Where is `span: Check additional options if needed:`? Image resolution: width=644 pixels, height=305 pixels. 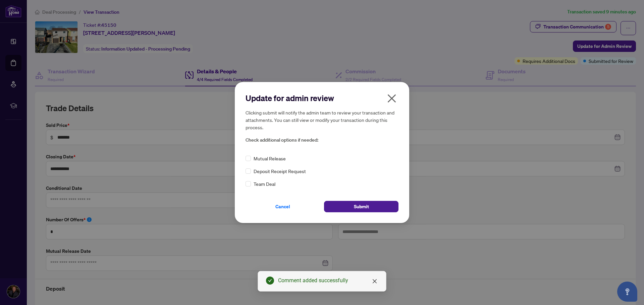 span: Check additional options if needed: is located at coordinates (322, 140).